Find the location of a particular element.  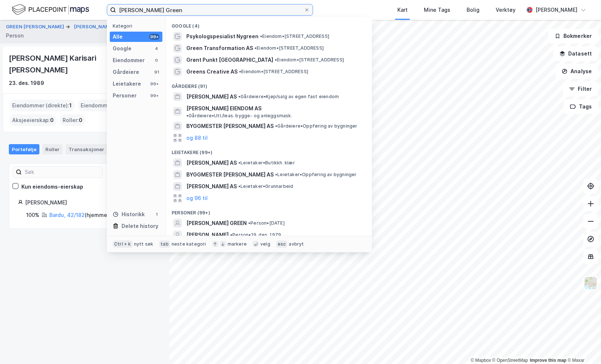

span: Psykologspesialist Nygreen is located at coordinates (222, 36).